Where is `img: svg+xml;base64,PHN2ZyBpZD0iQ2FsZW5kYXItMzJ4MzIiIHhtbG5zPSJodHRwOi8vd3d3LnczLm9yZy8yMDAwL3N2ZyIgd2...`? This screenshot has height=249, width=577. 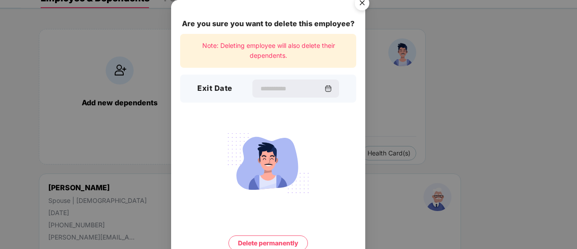 img: svg+xml;base64,PHN2ZyBpZD0iQ2FsZW5kYXItMzJ4MzIiIHhtbG5zPSJodHRwOi8vd3d3LnczLm9yZy8yMDAwL3N2ZyIgd2... is located at coordinates (328, 89).